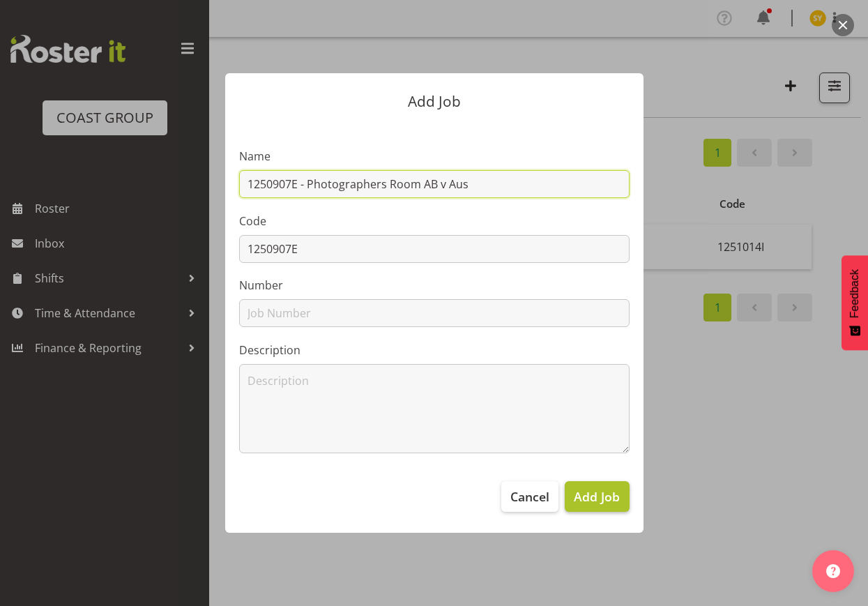  What do you see at coordinates (597, 497) in the screenshot?
I see `span: Add Job` at bounding box center [597, 497].